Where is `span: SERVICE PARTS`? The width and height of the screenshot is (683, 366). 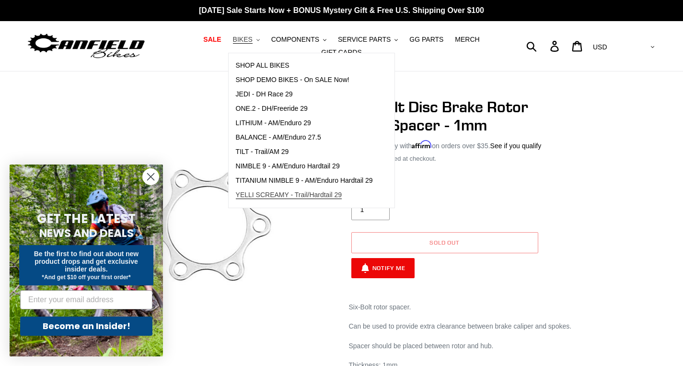
span: SERVICE PARTS is located at coordinates (364, 39).